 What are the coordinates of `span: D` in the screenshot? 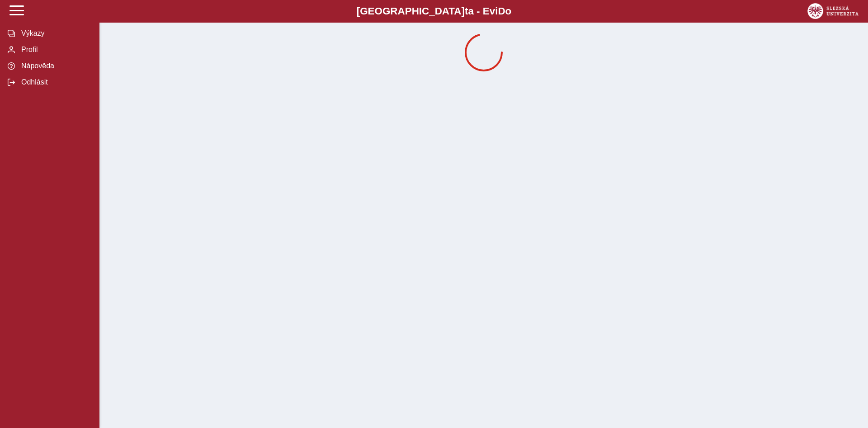 It's located at (501, 11).